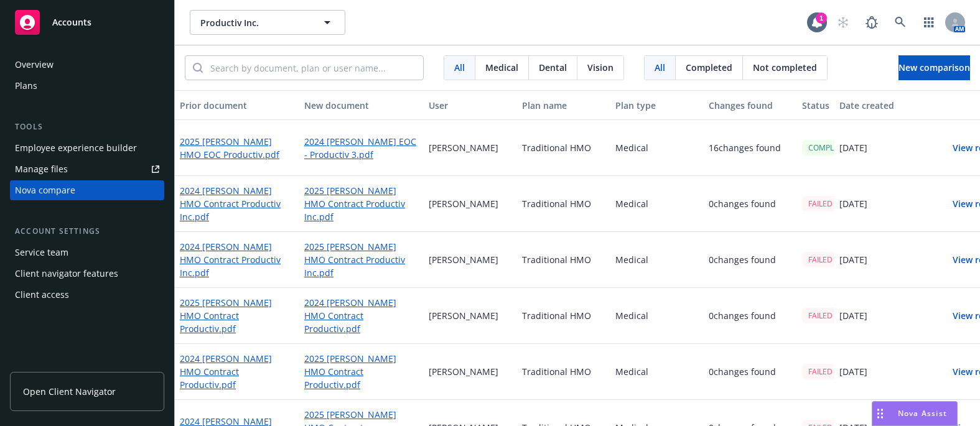  I want to click on a: Client access, so click(87, 295).